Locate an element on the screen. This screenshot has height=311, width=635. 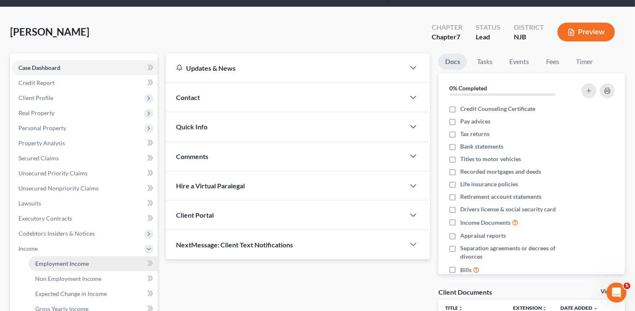
span: Bills is located at coordinates (466, 270).